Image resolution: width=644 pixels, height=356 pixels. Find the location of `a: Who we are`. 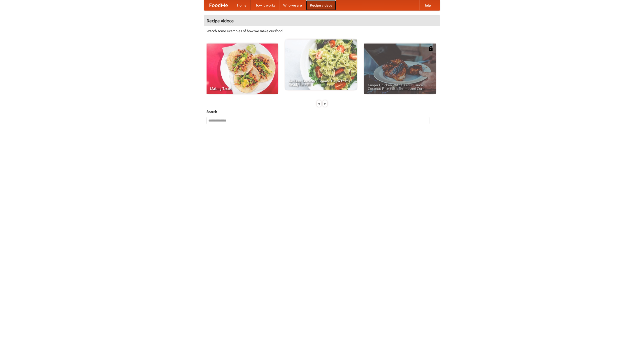

a: Who we are is located at coordinates (293, 5).